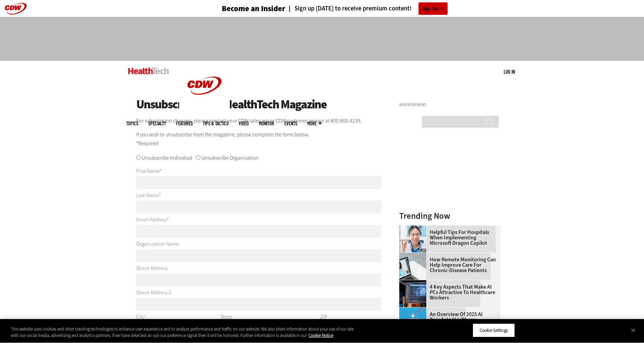  What do you see at coordinates (413, 266) in the screenshot?
I see `img: Patient speaking with doctor` at bounding box center [413, 266].